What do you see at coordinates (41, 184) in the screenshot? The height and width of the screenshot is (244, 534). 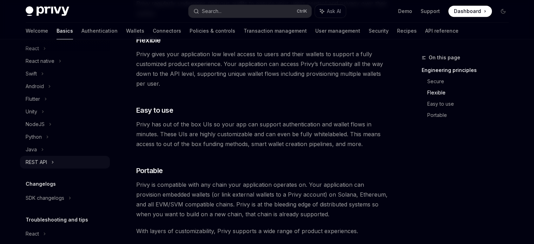 I see `h5: Changelogs` at bounding box center [41, 184].